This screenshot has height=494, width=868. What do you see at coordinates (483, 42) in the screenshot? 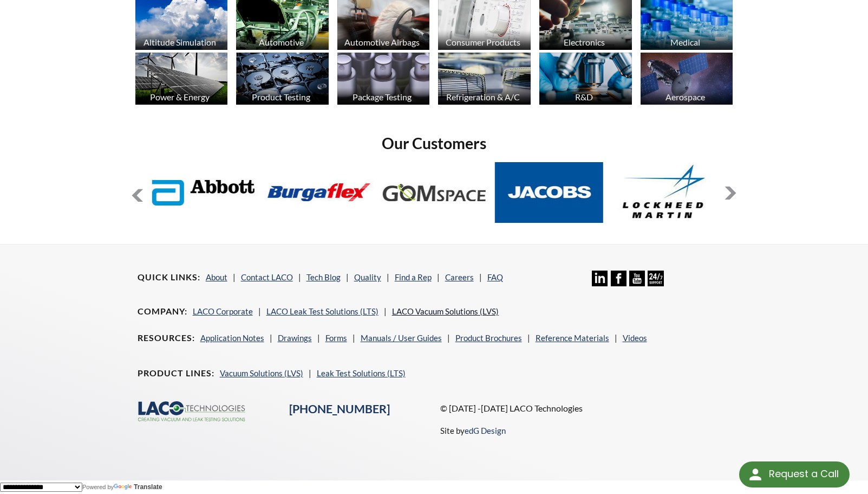
I see `div: Consumer Products` at bounding box center [483, 42].